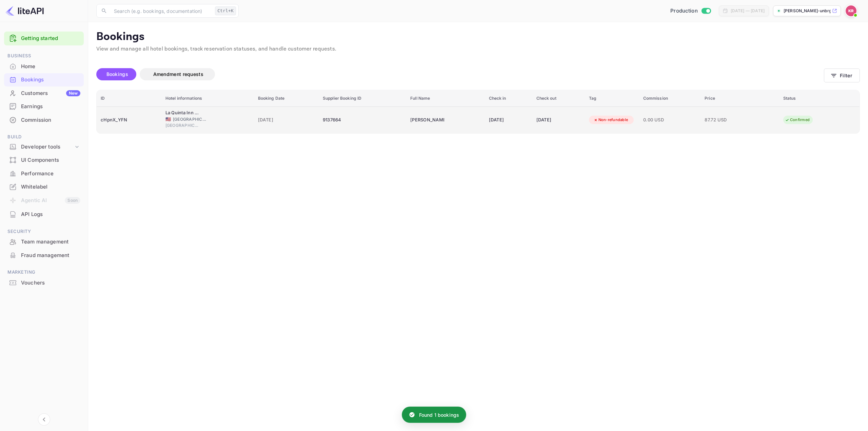 The width and height of the screenshot is (868, 431). What do you see at coordinates (44, 79) in the screenshot?
I see `a: Bookings` at bounding box center [44, 79].